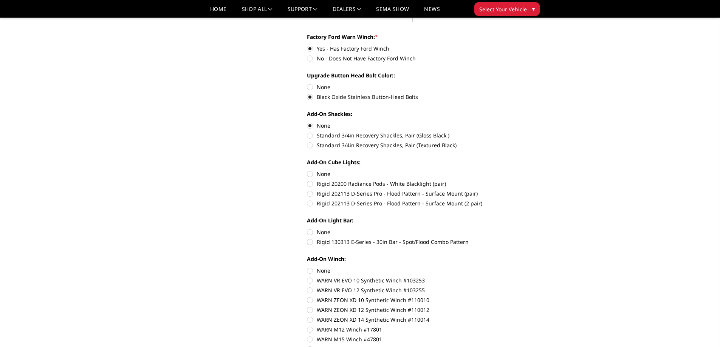  I want to click on button: Select Your Vehicle, so click(507, 9).